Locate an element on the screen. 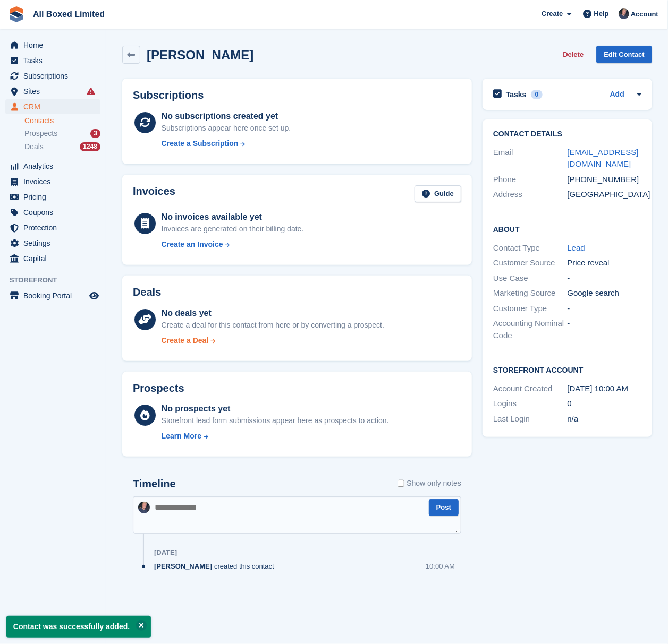  div: Account Created is located at coordinates (530, 389).